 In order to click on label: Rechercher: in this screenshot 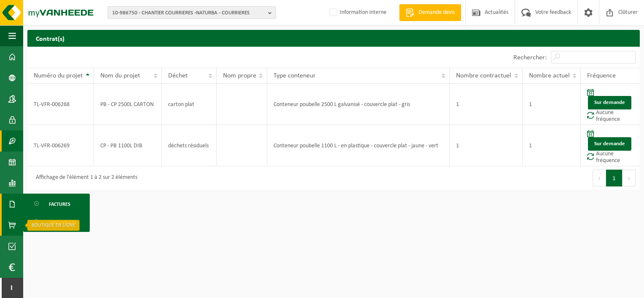, I will do `click(530, 58)`.